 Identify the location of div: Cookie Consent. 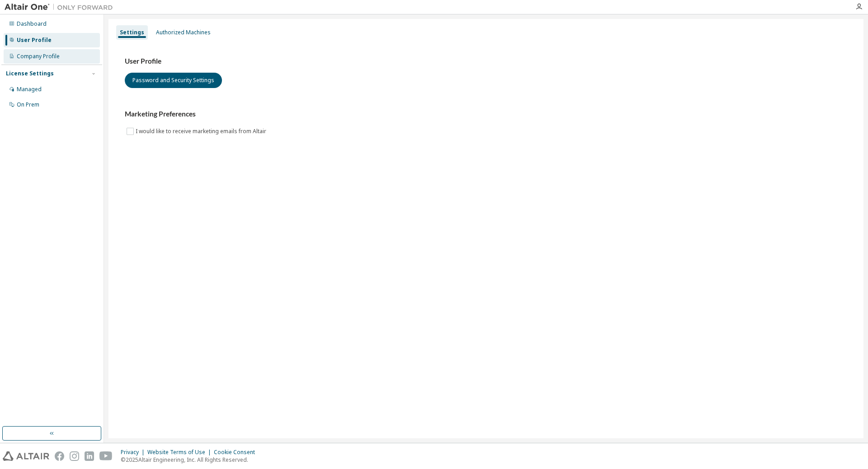
(237, 452).